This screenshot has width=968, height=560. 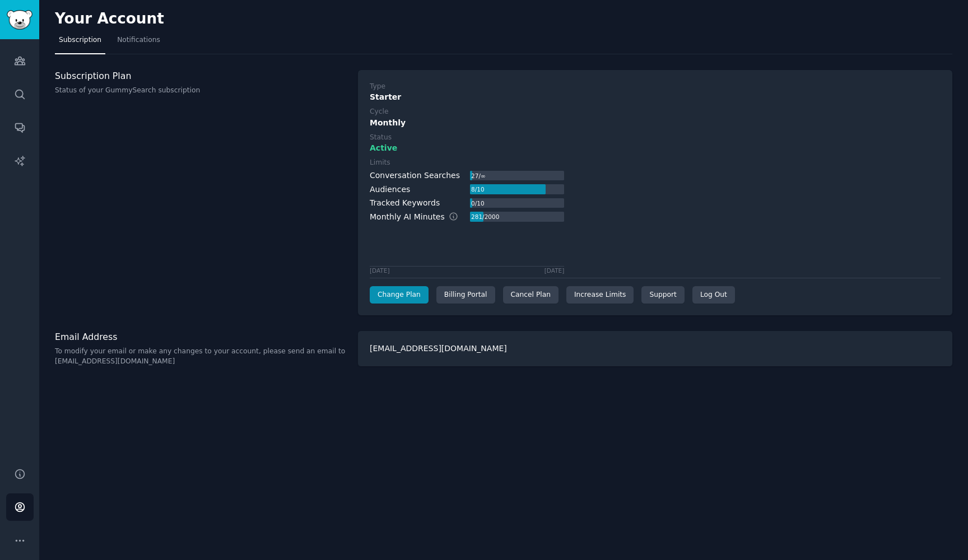 I want to click on img: GummySearch logo, so click(x=19, y=19).